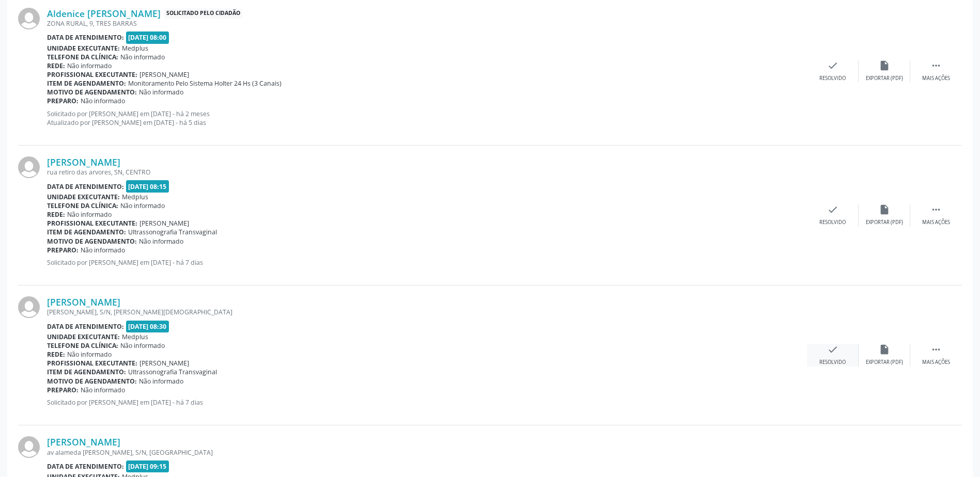 The width and height of the screenshot is (980, 477). I want to click on div: ZONA RURAL, 9, TRES BARRAS, so click(427, 23).